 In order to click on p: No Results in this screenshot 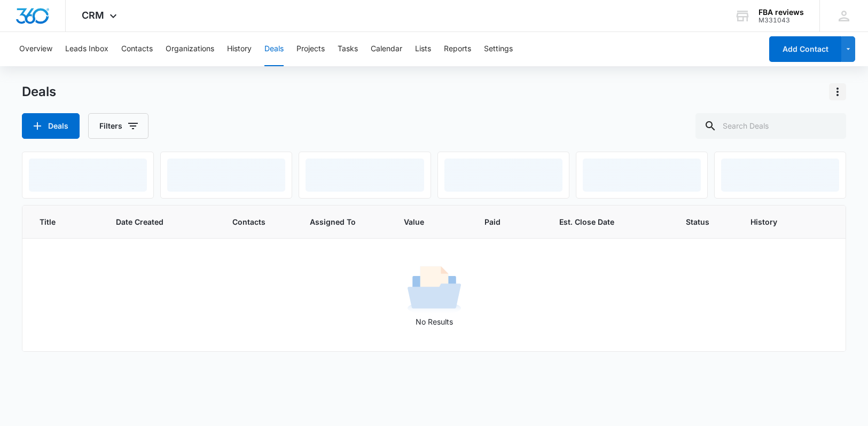, I will do `click(435, 321)`.